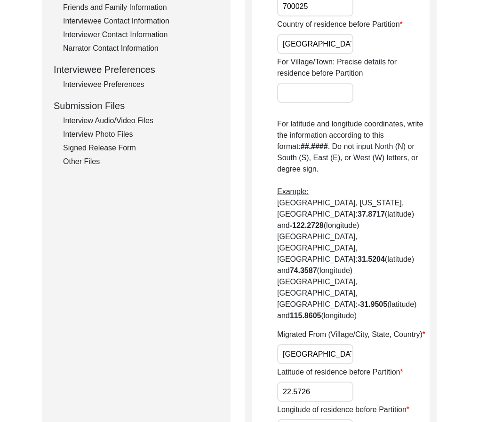 The width and height of the screenshot is (479, 422). I want to click on label: For Village/Town: Precise details for residence before Partition, so click(353, 68).